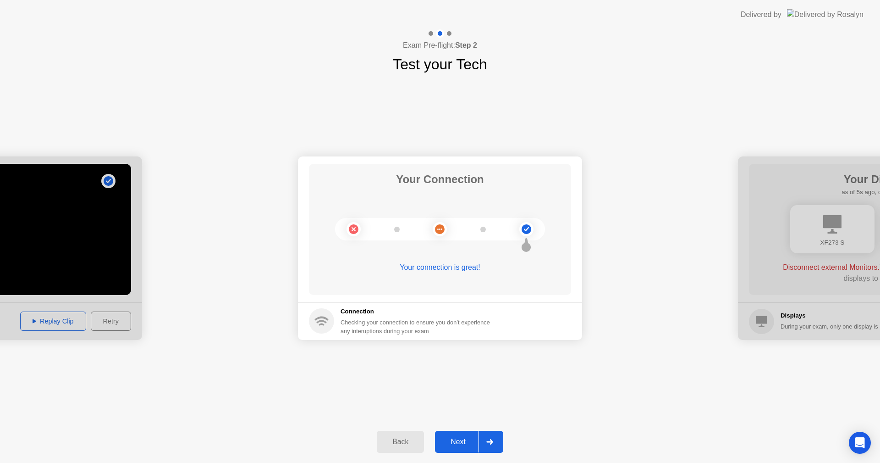 The height and width of the screenshot is (463, 880). Describe the element at coordinates (458, 442) in the screenshot. I see `div: Next` at that location.